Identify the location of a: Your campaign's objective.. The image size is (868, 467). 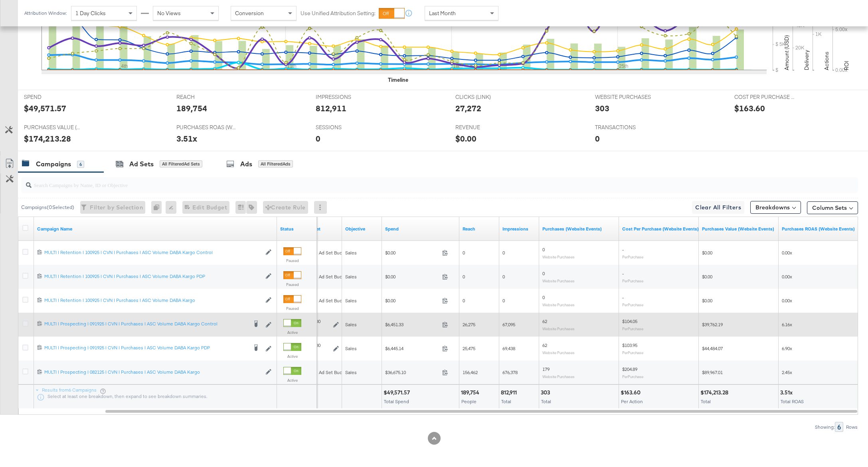
(362, 229).